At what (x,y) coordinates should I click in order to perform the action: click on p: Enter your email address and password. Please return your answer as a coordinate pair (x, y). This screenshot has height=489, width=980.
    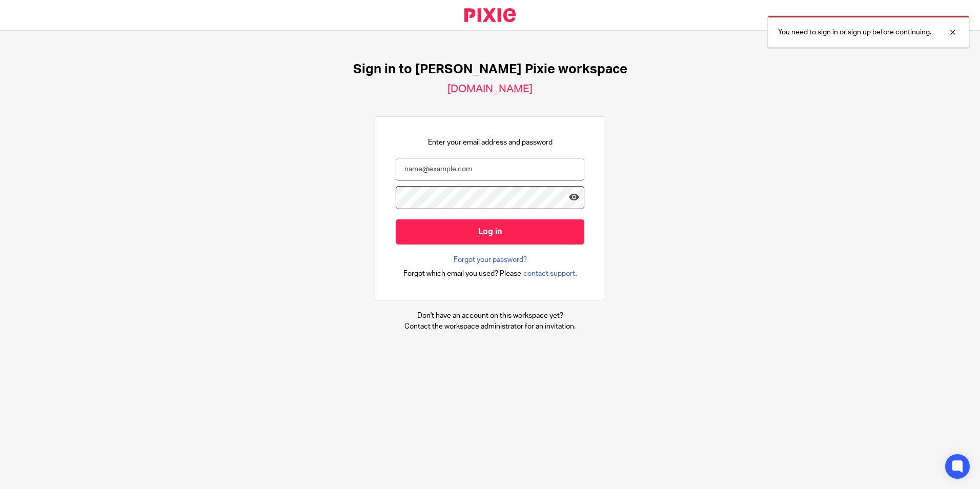
    Looking at the image, I should click on (490, 142).